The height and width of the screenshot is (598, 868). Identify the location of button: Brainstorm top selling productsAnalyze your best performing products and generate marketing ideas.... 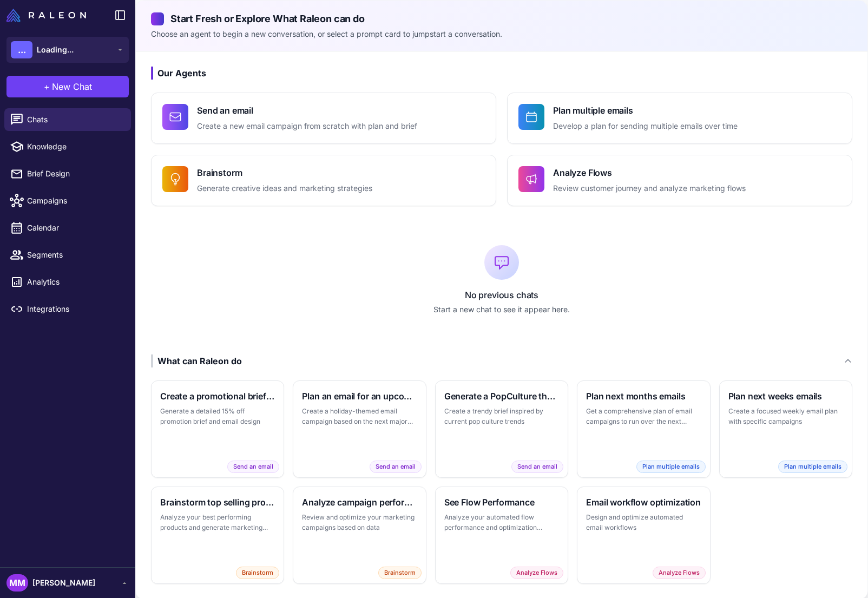
(217, 535).